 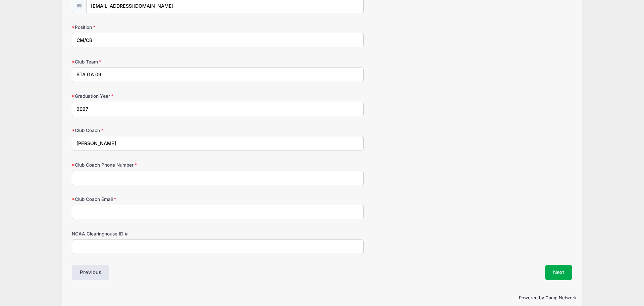 What do you see at coordinates (155, 199) in the screenshot?
I see `label: Club Coach Email` at bounding box center [155, 199].